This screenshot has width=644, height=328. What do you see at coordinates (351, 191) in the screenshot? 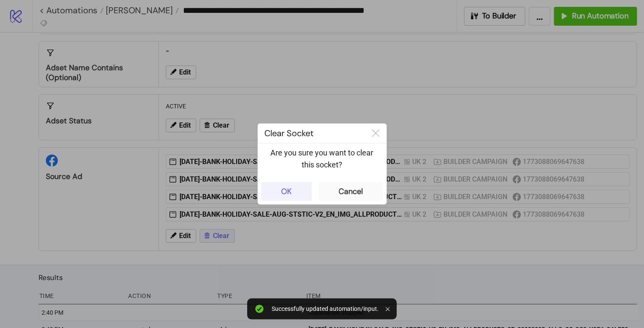
I see `button: Cancel` at bounding box center [351, 191].